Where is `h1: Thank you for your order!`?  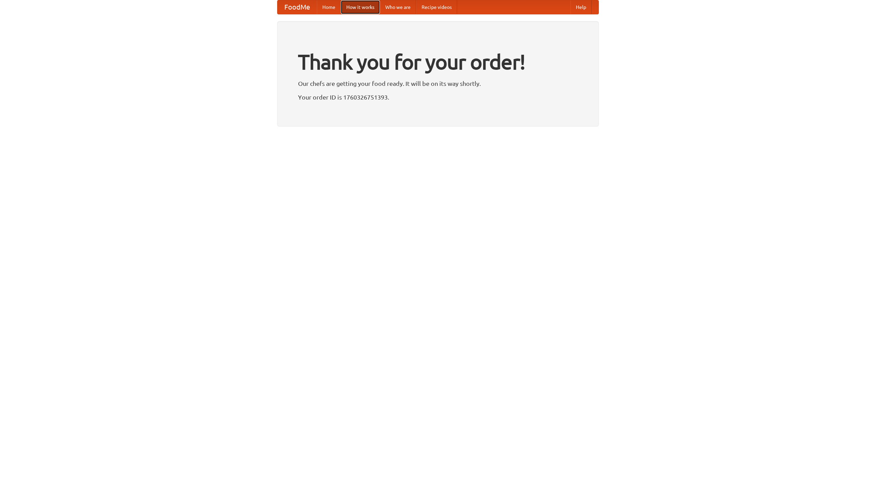 h1: Thank you for your order! is located at coordinates (438, 62).